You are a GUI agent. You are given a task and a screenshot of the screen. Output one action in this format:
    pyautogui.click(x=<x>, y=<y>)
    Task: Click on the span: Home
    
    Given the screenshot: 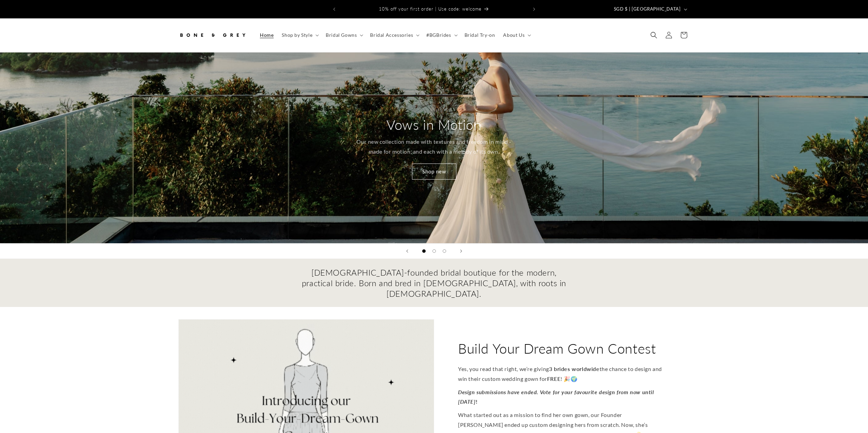 What is the action you would take?
    pyautogui.click(x=267, y=35)
    